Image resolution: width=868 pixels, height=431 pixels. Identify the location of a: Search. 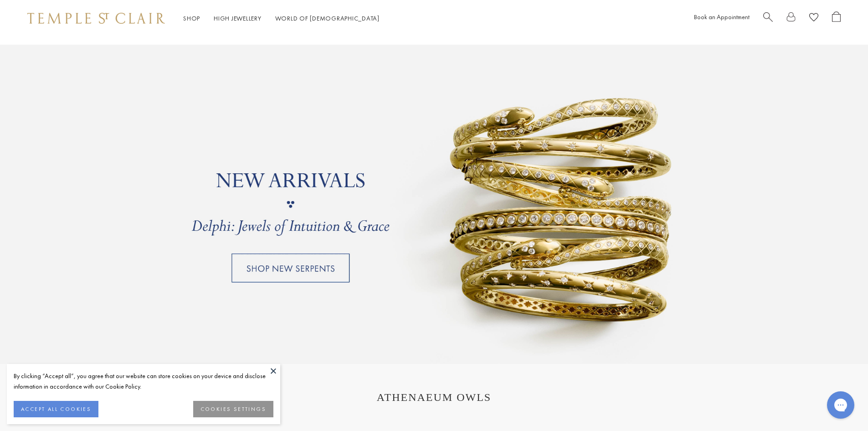
(768, 19).